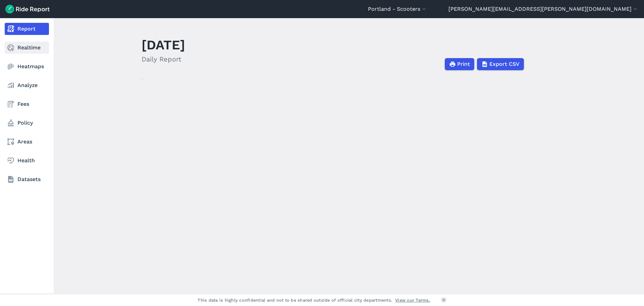 This screenshot has width=644, height=306. What do you see at coordinates (28, 9) in the screenshot?
I see `img: Ride Report` at bounding box center [28, 9].